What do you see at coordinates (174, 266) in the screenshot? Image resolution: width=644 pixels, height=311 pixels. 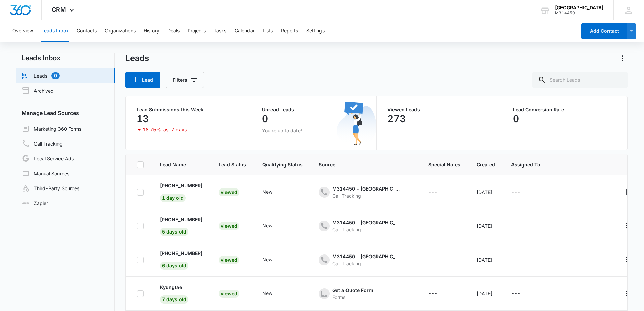 I see `span: 6 days old` at bounding box center [174, 266].